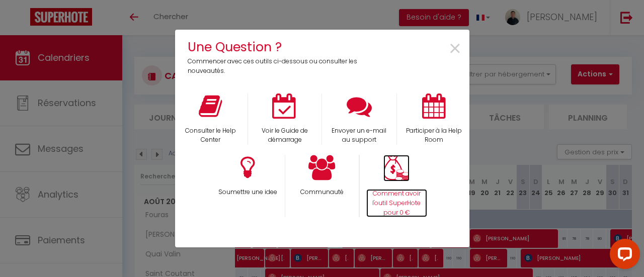 The height and width of the screenshot is (277, 644). Describe the element at coordinates (396, 168) in the screenshot. I see `img: Money bag` at that location.